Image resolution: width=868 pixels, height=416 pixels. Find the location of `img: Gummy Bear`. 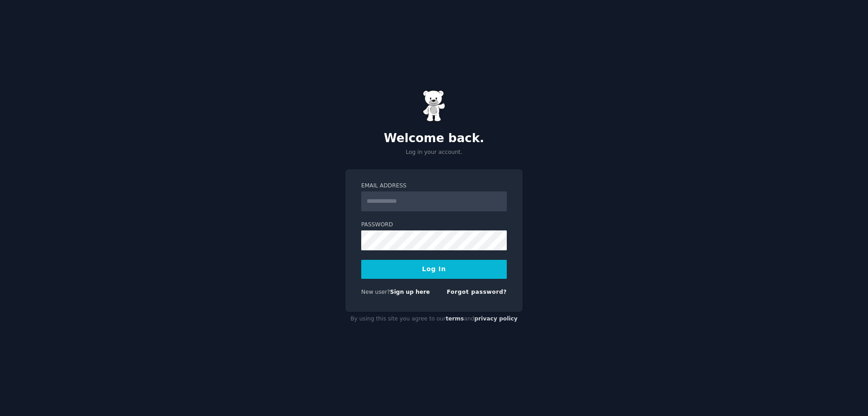

img: Gummy Bear is located at coordinates (434, 106).